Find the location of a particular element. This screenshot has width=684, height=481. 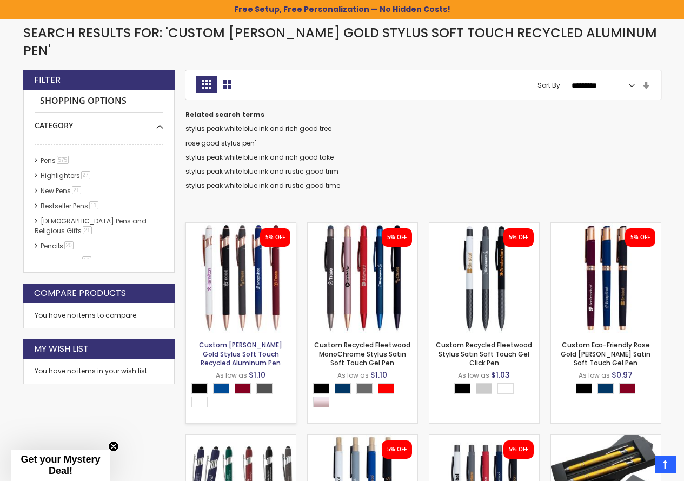

a: Eco-Friendly Aluminum Bali Satin Soft Touch Gel Click Pen is located at coordinates (362, 438).